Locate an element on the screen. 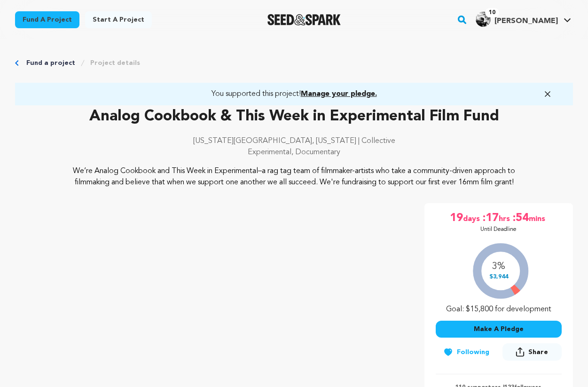 This screenshot has height=387, width=588. span: Kate H.'s Profile is located at coordinates (523, 20).